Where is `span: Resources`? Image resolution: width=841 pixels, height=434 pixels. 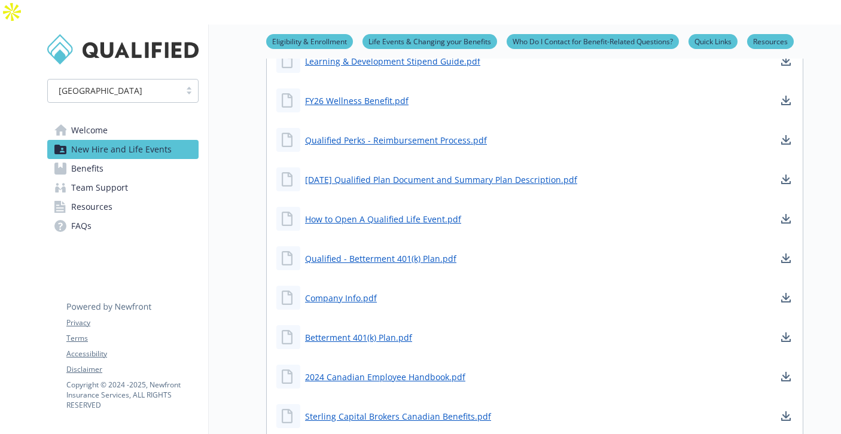
span: Resources is located at coordinates (91, 207).